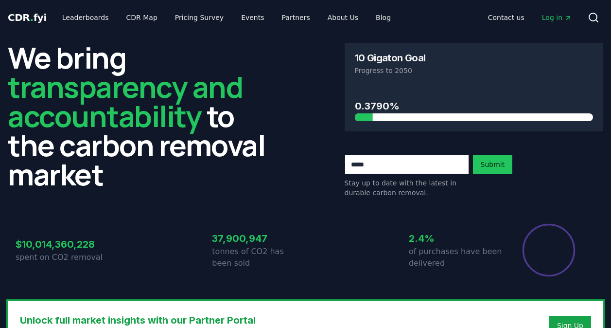  Describe the element at coordinates (407, 188) in the screenshot. I see `p: Stay up to date with the latest in durable carbon removal.` at that location.